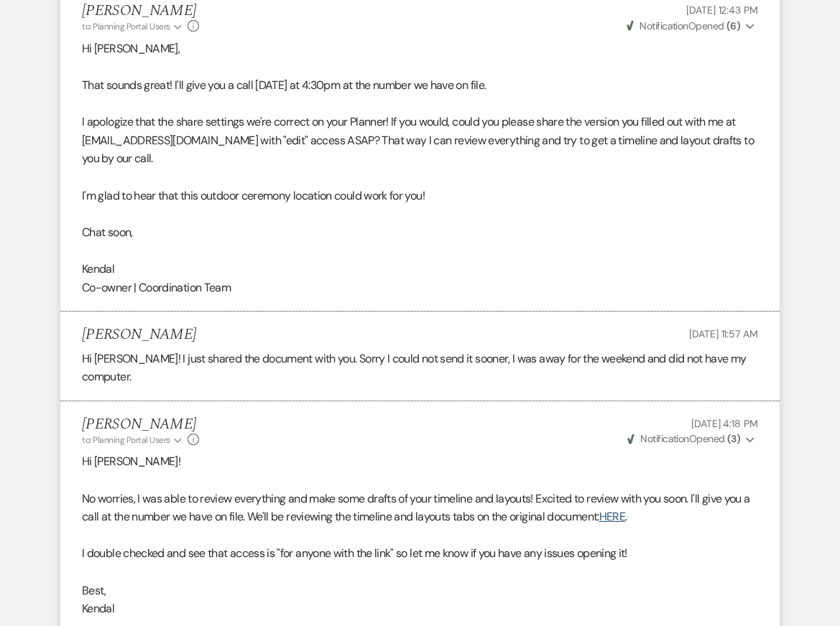 The image size is (840, 626). What do you see at coordinates (420, 233) in the screenshot?
I see `p: Chat soon,` at bounding box center [420, 233].